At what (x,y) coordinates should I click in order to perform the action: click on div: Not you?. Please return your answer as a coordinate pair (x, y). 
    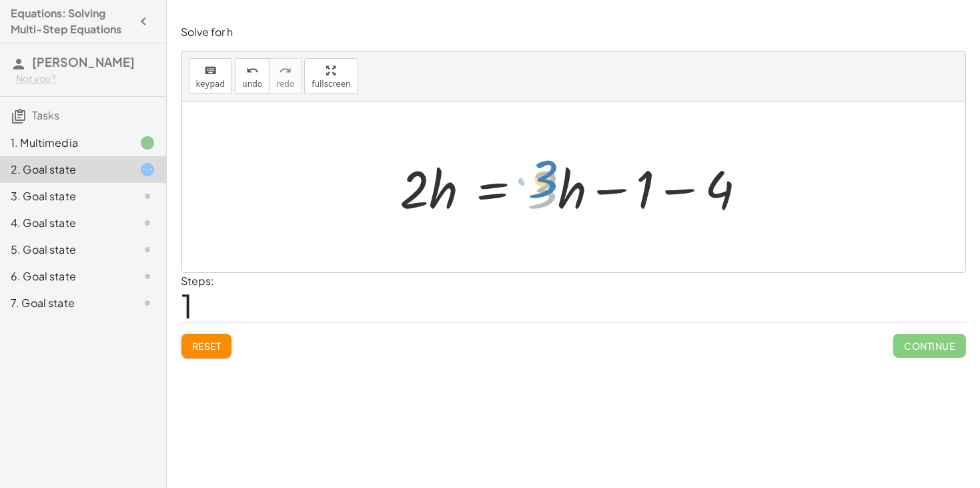
    Looking at the image, I should click on (85, 79).